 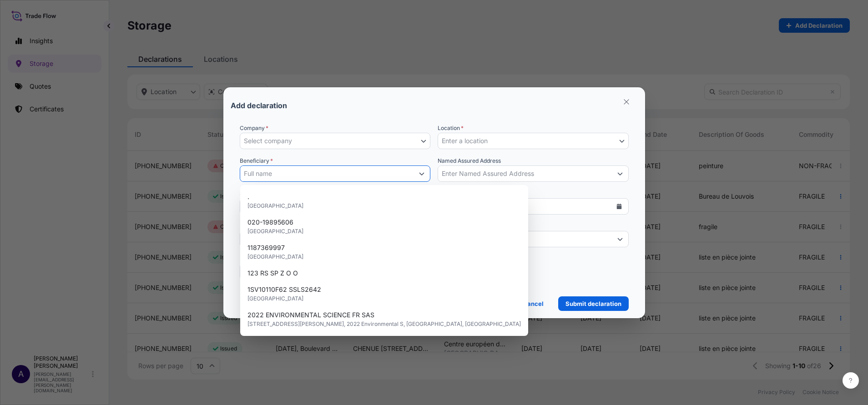 What do you see at coordinates (465, 141) in the screenshot?
I see `span: Enter a location` at bounding box center [465, 141].